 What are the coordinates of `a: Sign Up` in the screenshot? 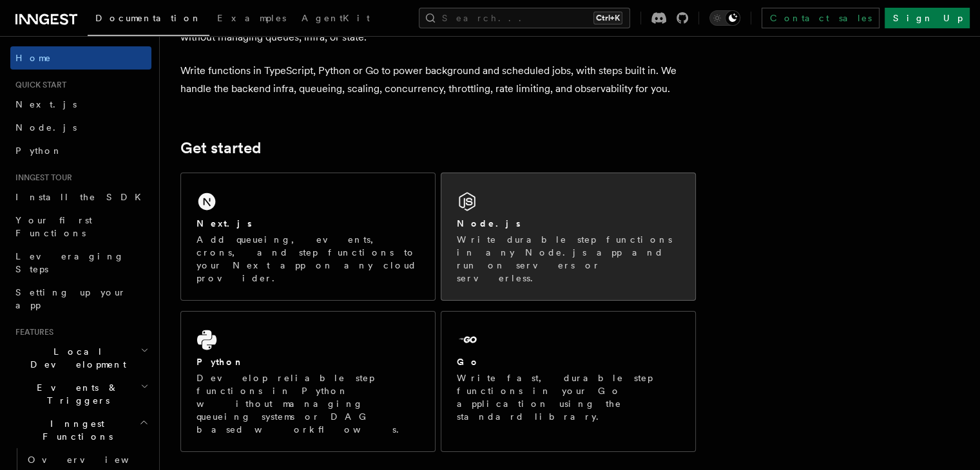 It's located at (927, 18).